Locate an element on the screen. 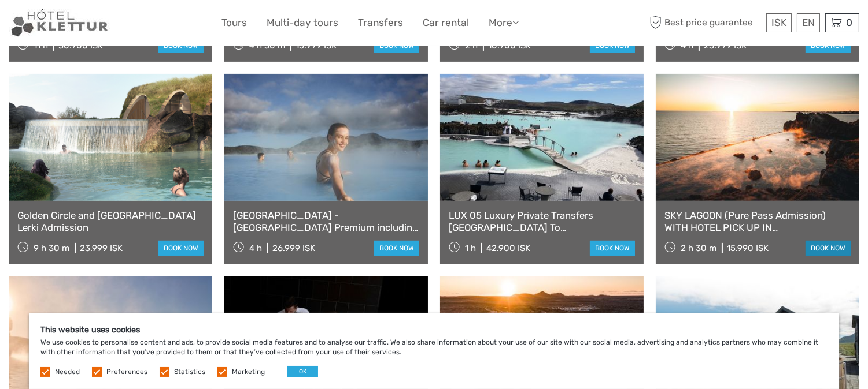  div: 42.900 ISK is located at coordinates (508, 249).